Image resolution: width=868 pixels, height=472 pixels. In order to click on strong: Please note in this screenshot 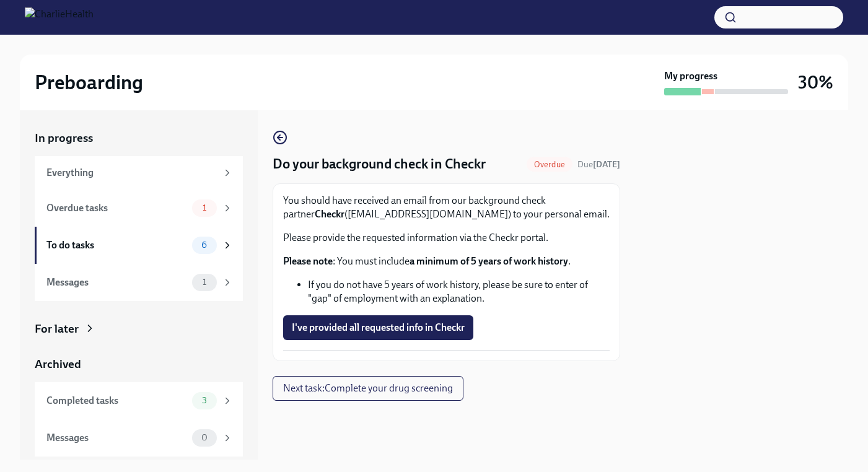, I will do `click(308, 261)`.